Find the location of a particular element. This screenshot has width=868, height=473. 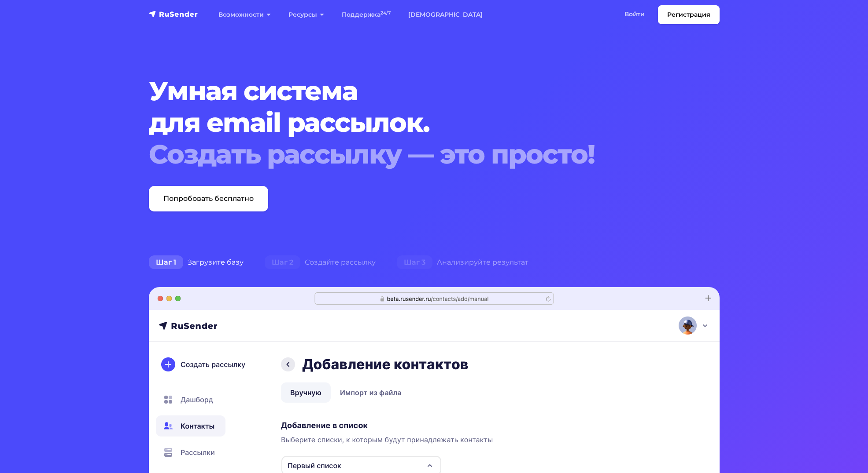

div: Создать рассылку — это просто! is located at coordinates (410, 154).